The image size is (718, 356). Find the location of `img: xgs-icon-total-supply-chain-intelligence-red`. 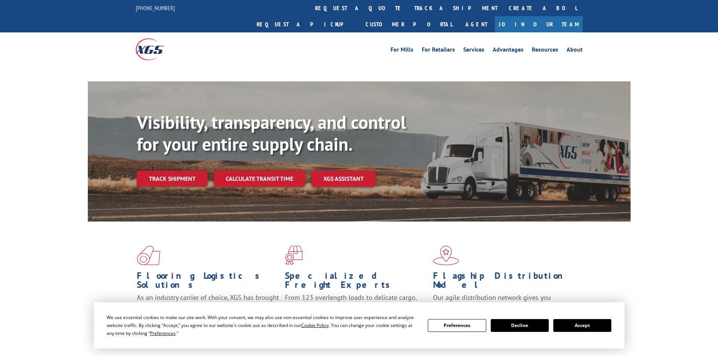

img: xgs-icon-total-supply-chain-intelligence-red is located at coordinates (148, 255).